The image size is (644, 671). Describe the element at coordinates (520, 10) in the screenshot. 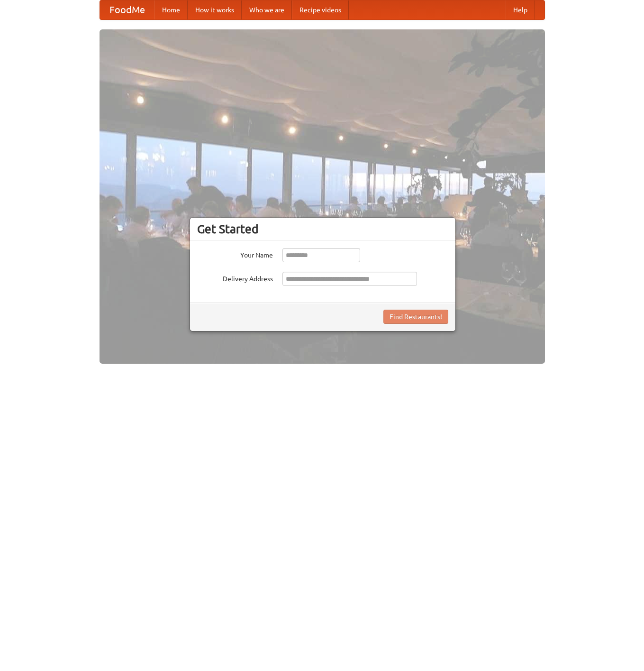

I see `a: Help` at that location.